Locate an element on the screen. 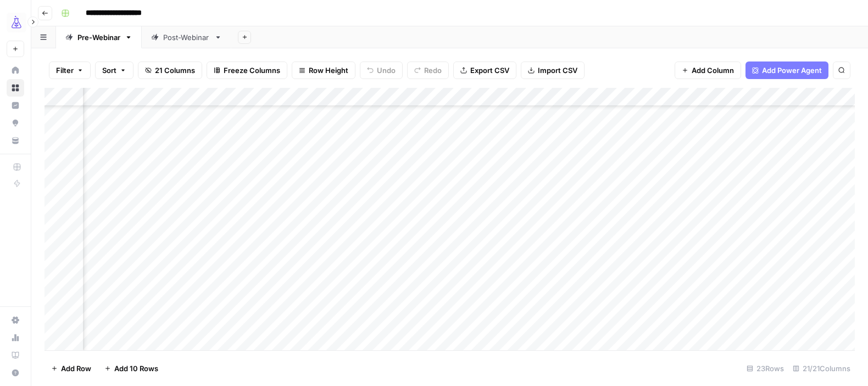 The height and width of the screenshot is (386, 868). button: Redo is located at coordinates (428, 71).